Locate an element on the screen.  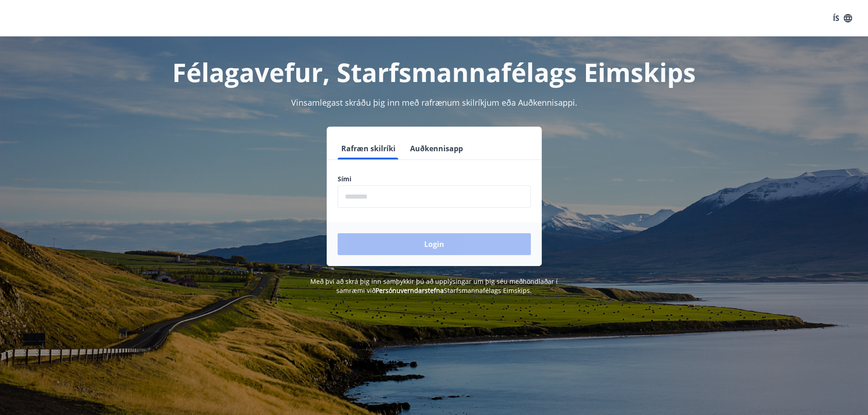
span: Með því að skrá þig inn samþykkir þú að upplýsingar um þig séu meðhöndlaðar í samræmi við Starfsm... is located at coordinates (433, 286).